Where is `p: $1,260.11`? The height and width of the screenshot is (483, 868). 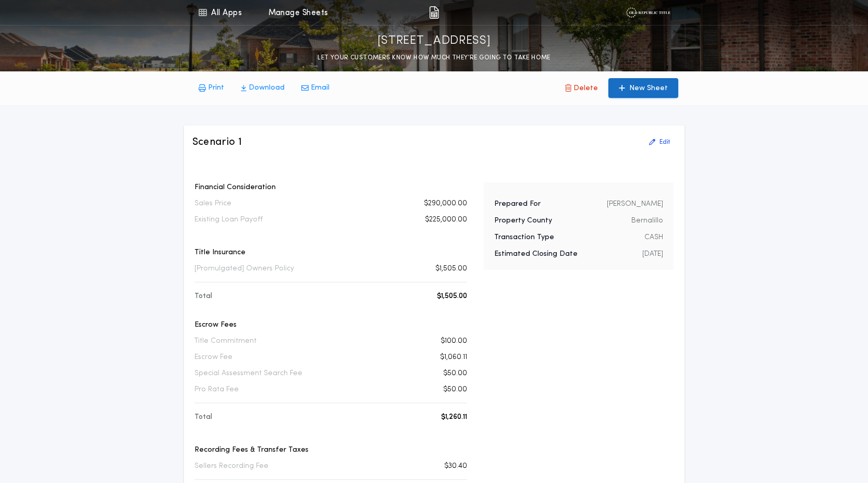 p: $1,260.11 is located at coordinates (454, 417).